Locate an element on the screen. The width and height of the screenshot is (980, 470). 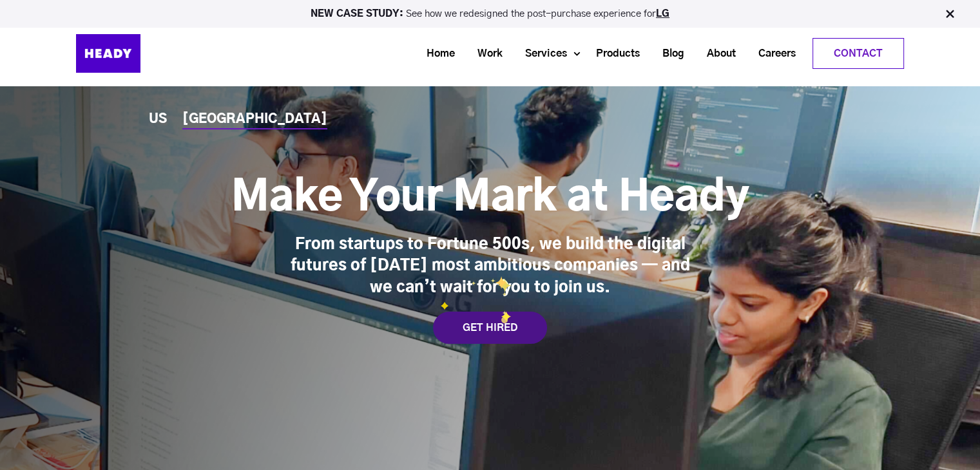
div: US is located at coordinates (158, 119).